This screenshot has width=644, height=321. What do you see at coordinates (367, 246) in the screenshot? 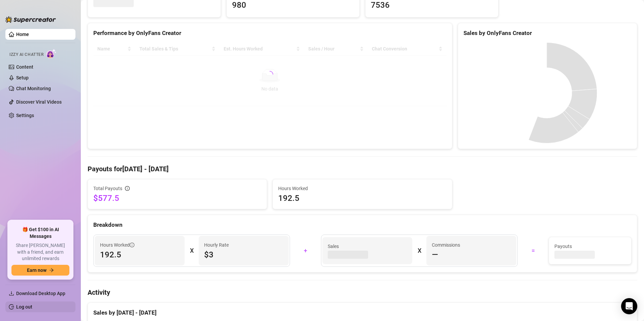
I see `span: Sales` at bounding box center [367, 246].